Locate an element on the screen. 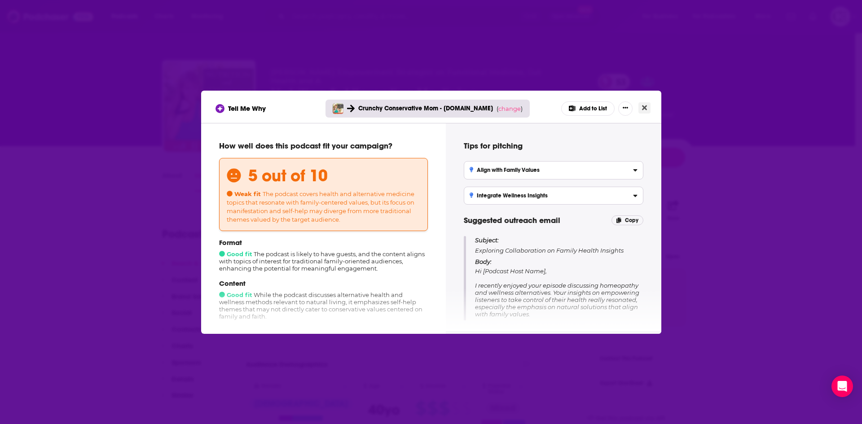 The image size is (862, 424). img: tell me why sparkle is located at coordinates (220, 109).